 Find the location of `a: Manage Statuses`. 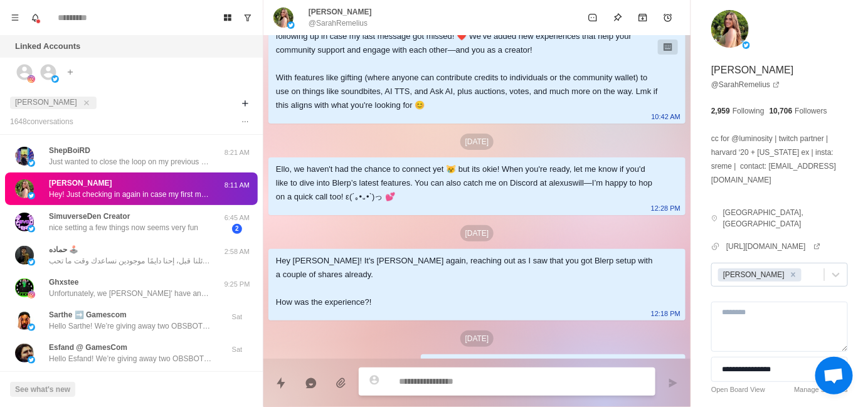

a: Manage Statuses is located at coordinates (821, 390).